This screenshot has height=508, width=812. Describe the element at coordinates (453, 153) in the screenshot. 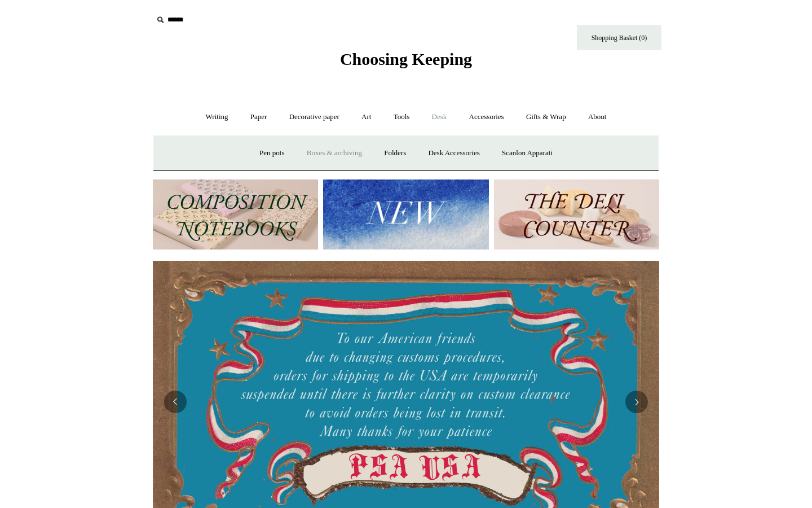

I see `a: Desk Accessories` at that location.